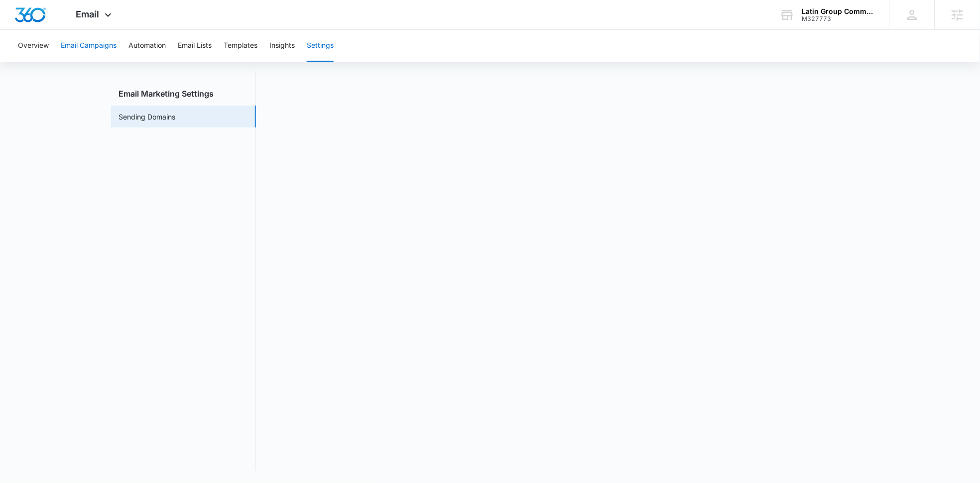 This screenshot has height=483, width=980. What do you see at coordinates (320, 46) in the screenshot?
I see `button: Settings` at bounding box center [320, 46].